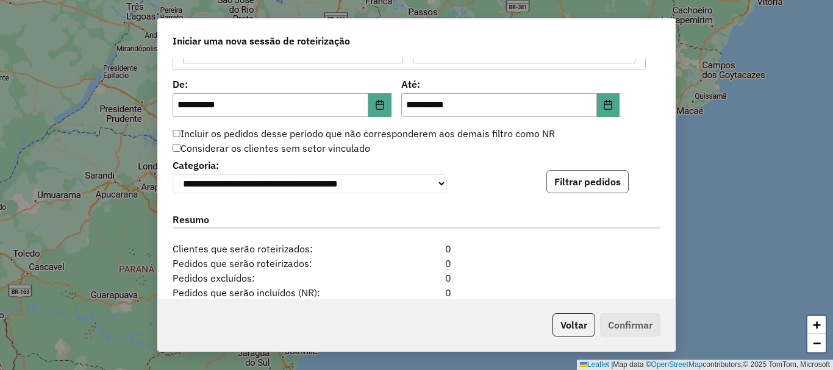  Describe the element at coordinates (270, 278) in the screenshot. I see `span: Pedidos excluídos:` at that location.